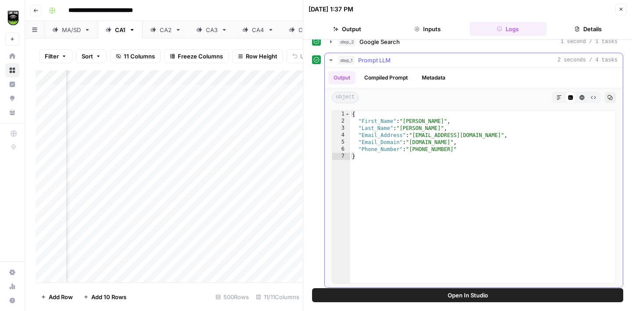 The width and height of the screenshot is (632, 311). What do you see at coordinates (212, 30) in the screenshot?
I see `div: CA3` at bounding box center [212, 30].